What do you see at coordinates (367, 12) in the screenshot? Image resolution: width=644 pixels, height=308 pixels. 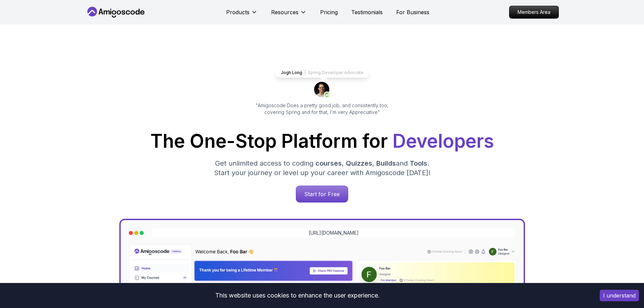 I see `a: Testimonials` at bounding box center [367, 12].